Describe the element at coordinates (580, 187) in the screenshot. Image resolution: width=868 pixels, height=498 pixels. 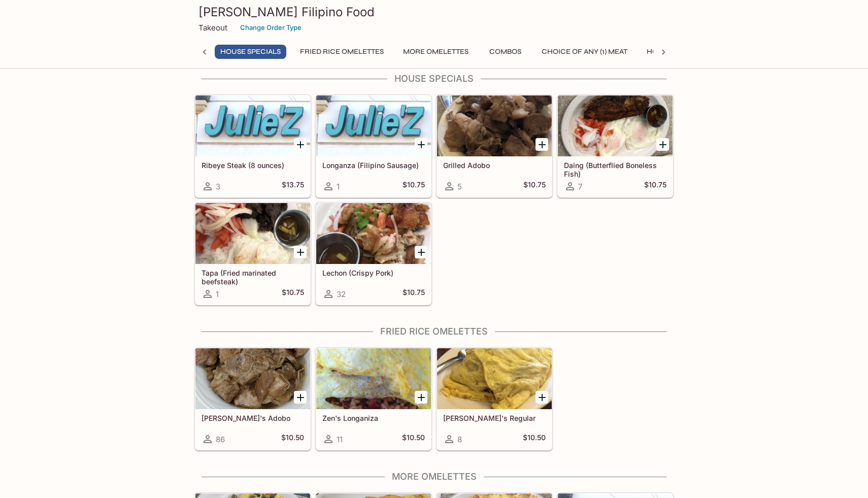
I see `span: 7` at that location.